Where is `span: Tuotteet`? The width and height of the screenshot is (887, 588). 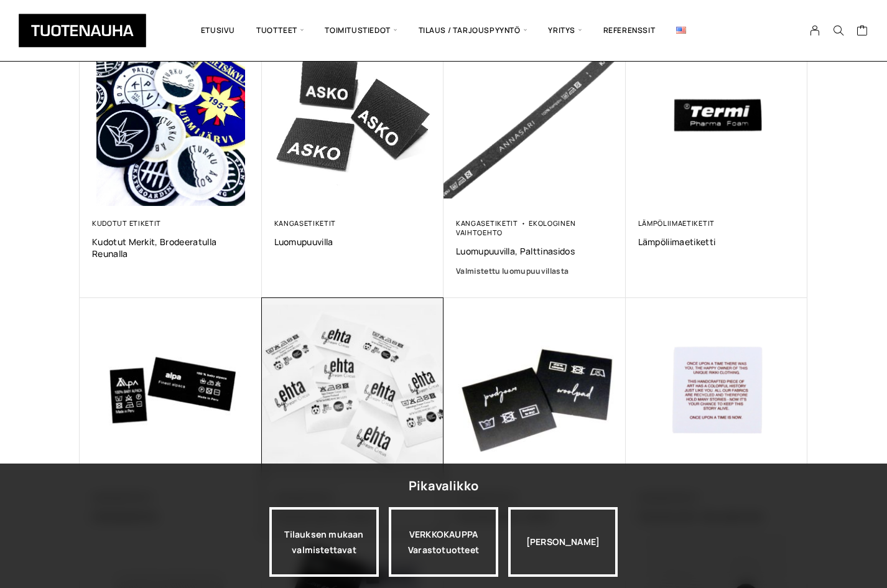
span: Tuotteet is located at coordinates (280, 30).